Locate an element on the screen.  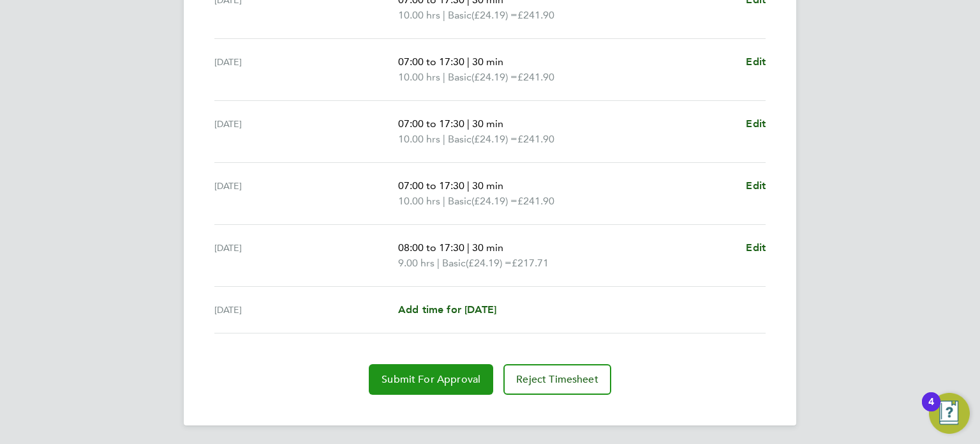
span: 9.00 hrs is located at coordinates (416, 263).